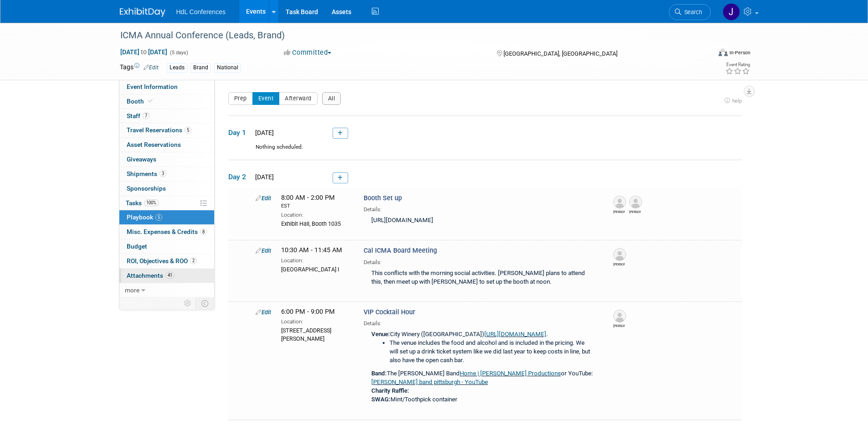  Describe the element at coordinates (731, 12) in the screenshot. I see `img: Johnny Nguyen` at that location.